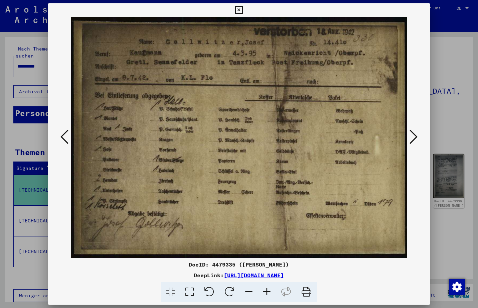  What do you see at coordinates (457, 287) in the screenshot?
I see `img: Zustimmung ändern` at bounding box center [457, 287].